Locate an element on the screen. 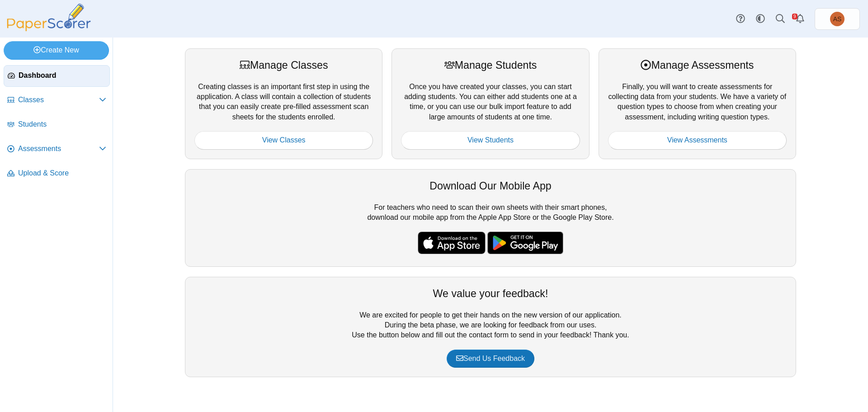 This screenshot has width=868, height=412. a: View Classes is located at coordinates (284, 140).